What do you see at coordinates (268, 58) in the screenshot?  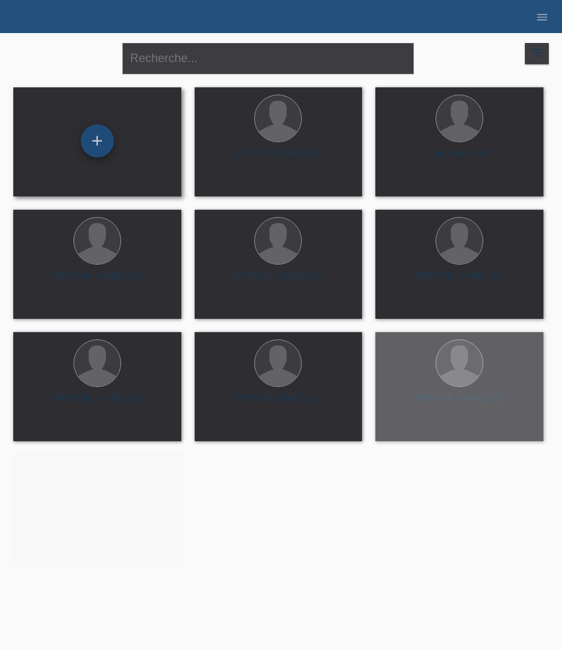 I see `input: Recherche...` at bounding box center [268, 58].